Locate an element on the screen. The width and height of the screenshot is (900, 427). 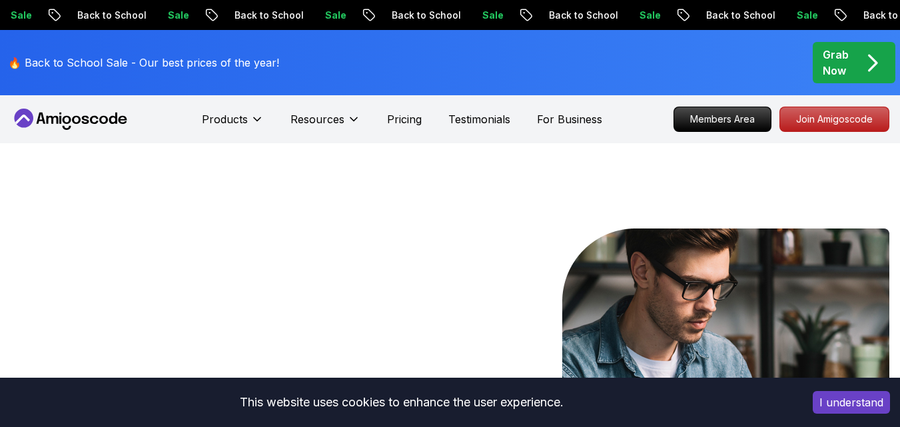
p: 🔥 Back to School Sale - Our best prices of the year! is located at coordinates (143, 63).